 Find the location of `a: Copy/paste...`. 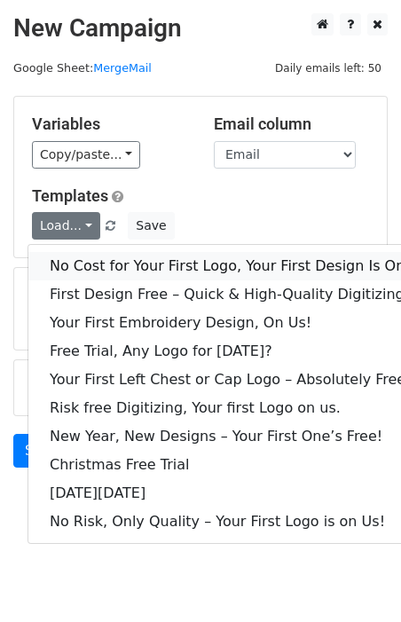

a: Copy/paste... is located at coordinates (86, 154).